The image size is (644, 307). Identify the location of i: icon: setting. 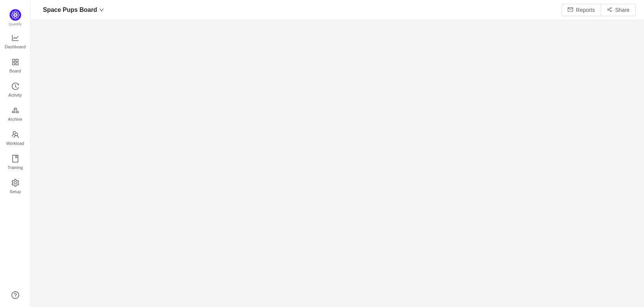
(16, 183).